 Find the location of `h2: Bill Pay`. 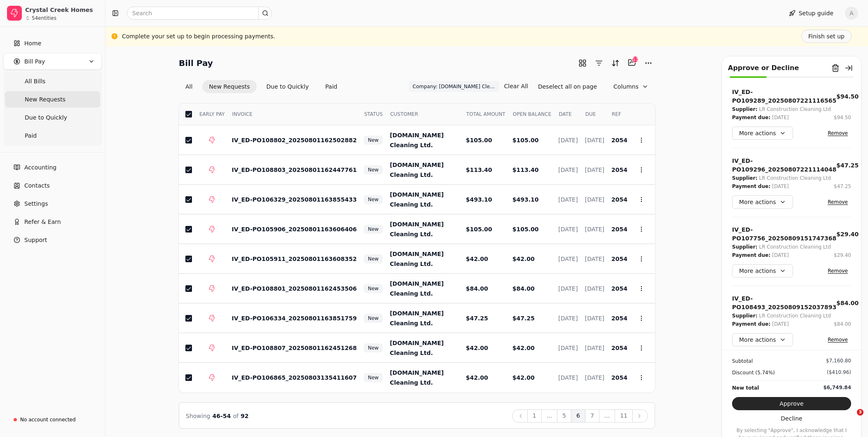

h2: Bill Pay is located at coordinates (196, 63).